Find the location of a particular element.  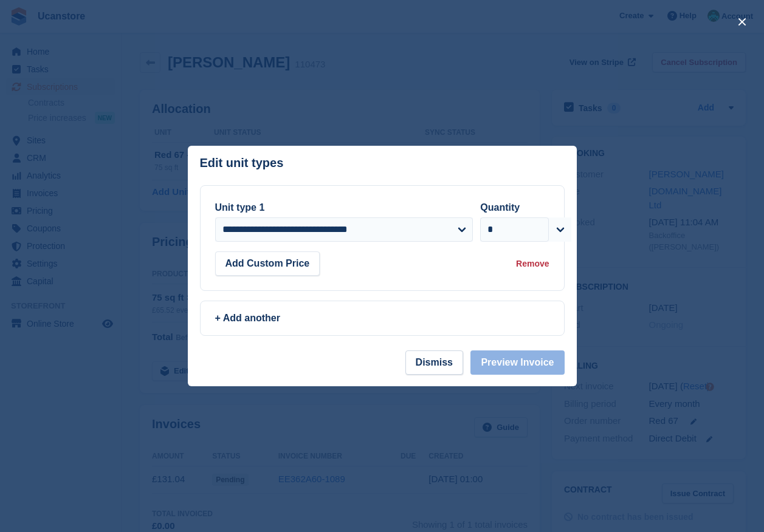

a: + Add another is located at coordinates (382, 318).